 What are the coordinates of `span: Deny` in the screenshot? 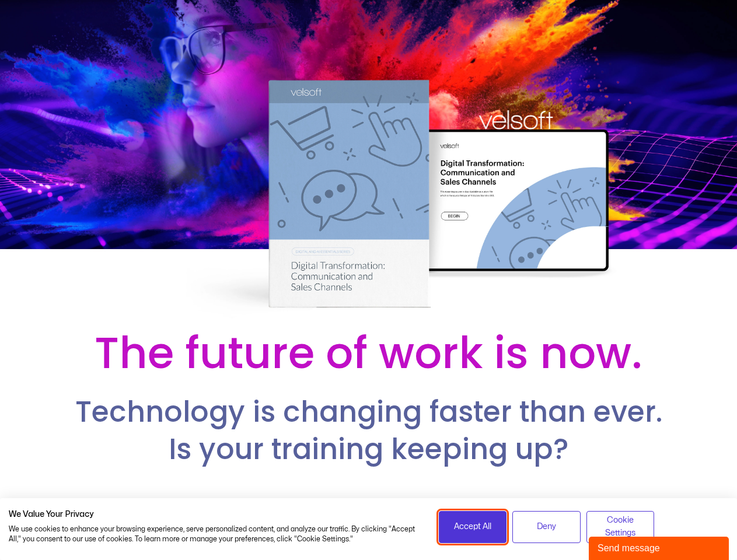 It's located at (546, 527).